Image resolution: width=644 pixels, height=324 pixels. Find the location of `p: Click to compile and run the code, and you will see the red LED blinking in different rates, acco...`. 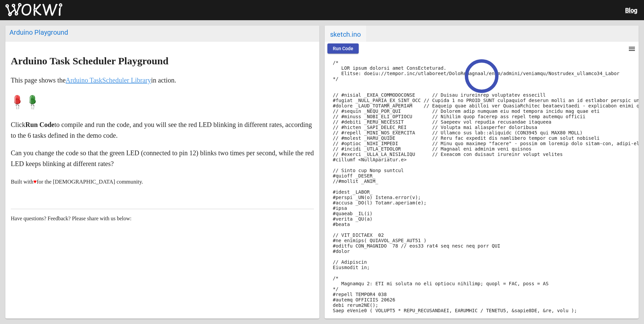

p: Click to compile and run the code, and you will see the red LED blinking in different rates, acco... is located at coordinates (162, 130).